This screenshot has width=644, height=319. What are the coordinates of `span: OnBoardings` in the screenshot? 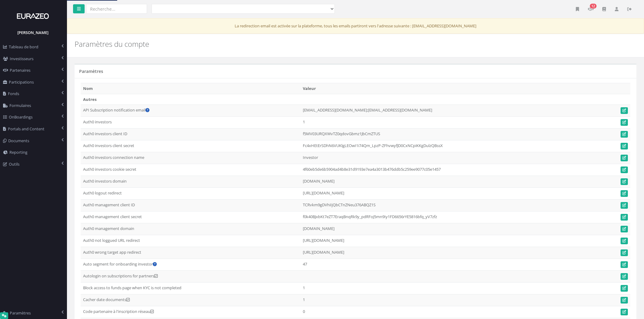 It's located at (21, 117).